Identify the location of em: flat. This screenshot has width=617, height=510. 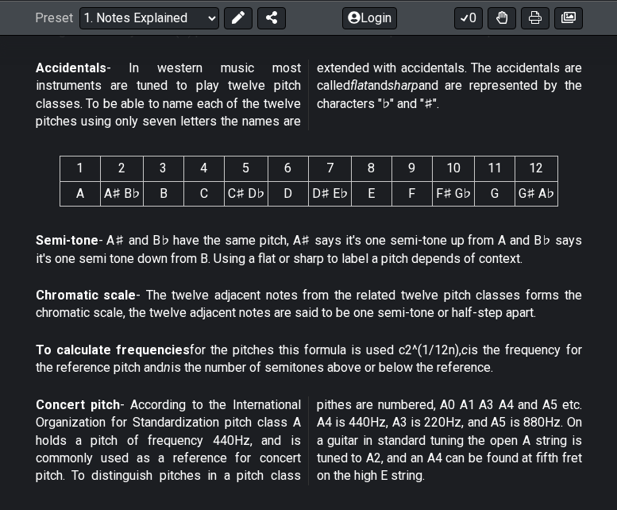
(359, 85).